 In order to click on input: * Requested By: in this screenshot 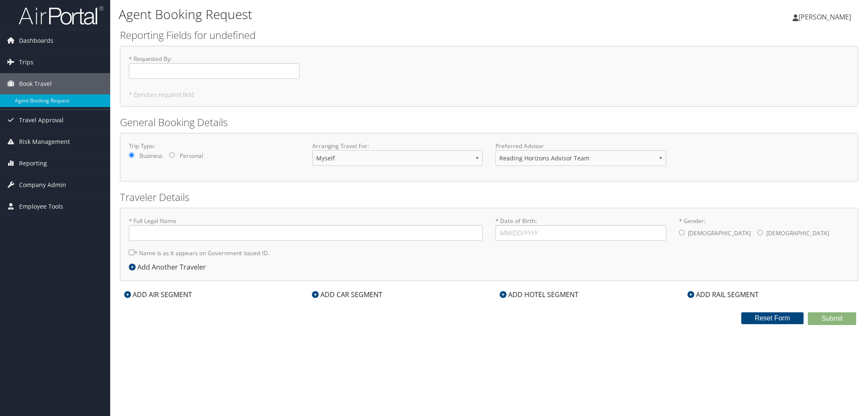, I will do `click(214, 71)`.